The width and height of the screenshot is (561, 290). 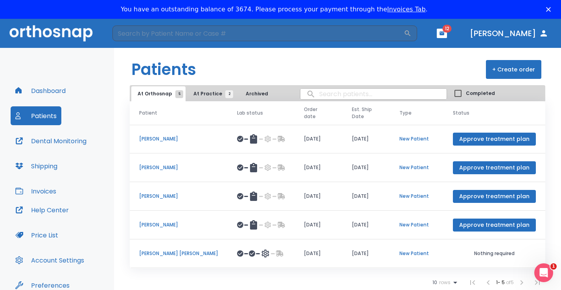 What do you see at coordinates (443, 283) in the screenshot?
I see `span: rows` at bounding box center [443, 283].